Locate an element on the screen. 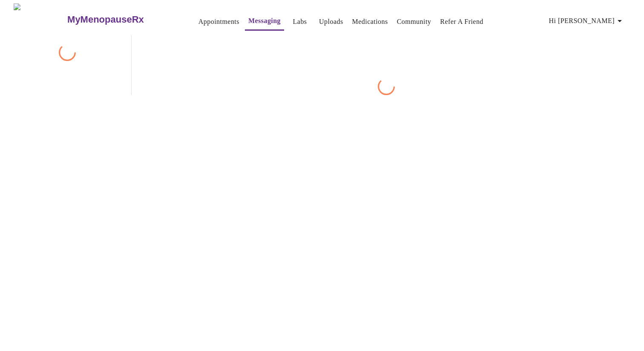 The image size is (644, 351). a: MyMenopauseRx is located at coordinates (122, 19).